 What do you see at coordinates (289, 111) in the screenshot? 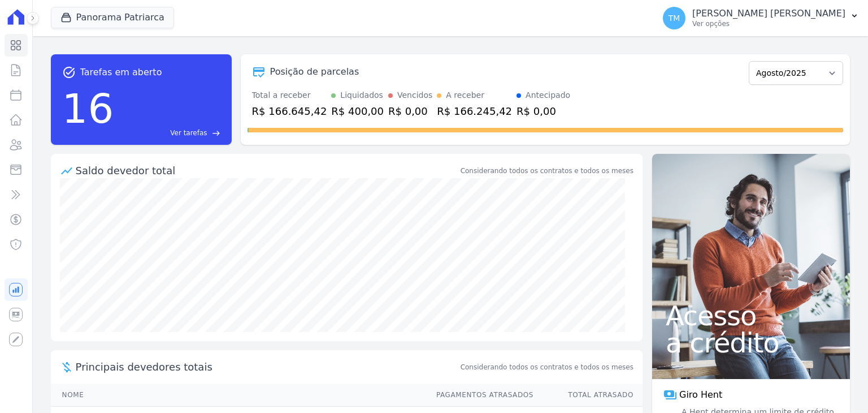
I see `div: R$ 166.645,42` at bounding box center [289, 111].